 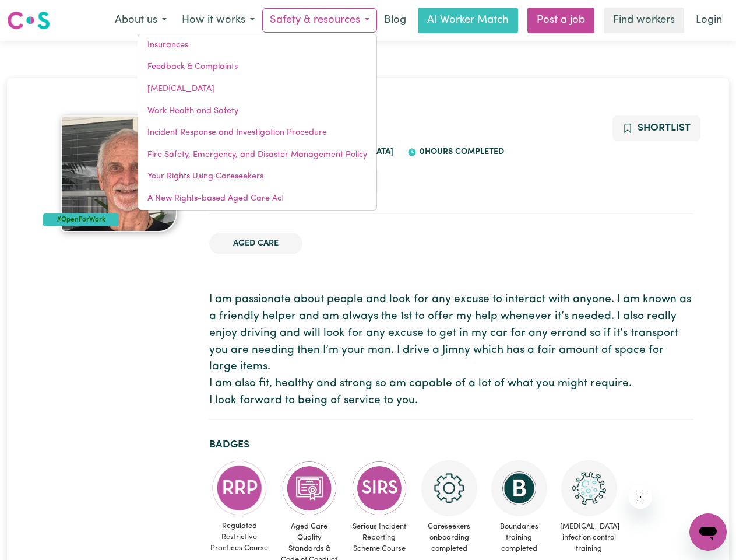 I want to click on div: Safety & resources, so click(x=257, y=122).